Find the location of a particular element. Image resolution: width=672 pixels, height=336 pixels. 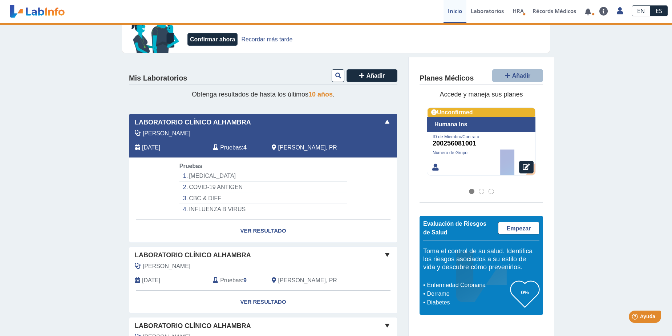

b: 4 is located at coordinates (245, 147).